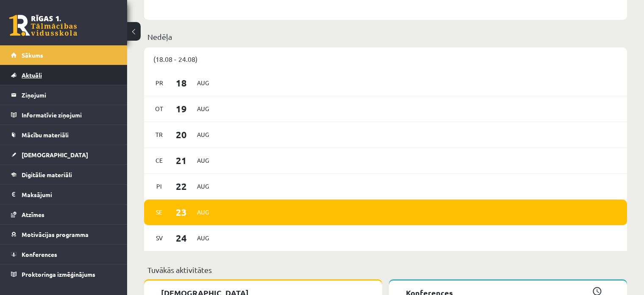 Image resolution: width=644 pixels, height=295 pixels. What do you see at coordinates (64, 254) in the screenshot?
I see `a: Konferences` at bounding box center [64, 254].